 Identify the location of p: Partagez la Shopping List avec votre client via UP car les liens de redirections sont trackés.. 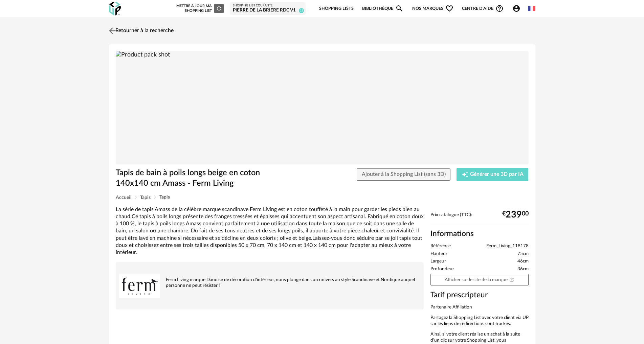
(480, 321).